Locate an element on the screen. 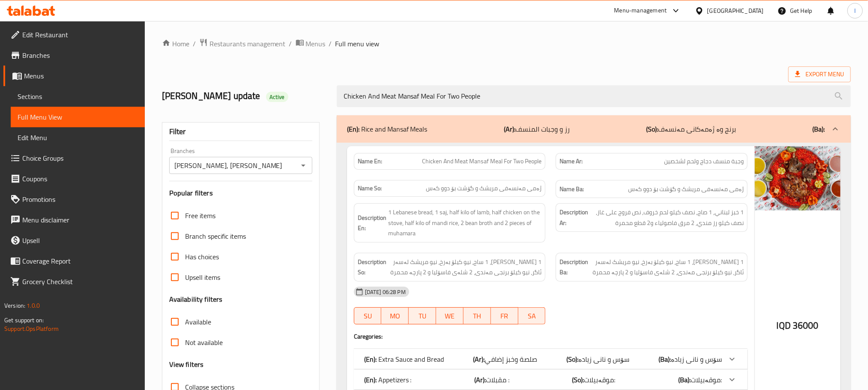  span: FR is located at coordinates (505, 316).